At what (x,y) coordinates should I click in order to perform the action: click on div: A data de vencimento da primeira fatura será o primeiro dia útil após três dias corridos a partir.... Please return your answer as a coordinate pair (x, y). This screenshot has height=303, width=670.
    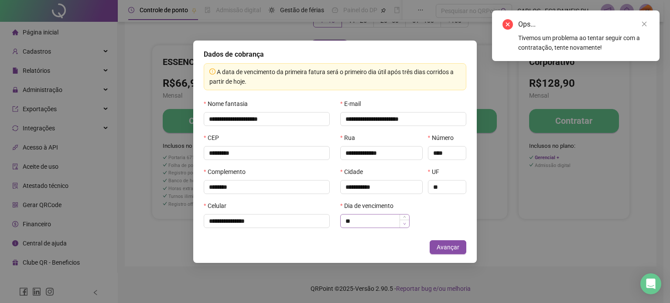
    Looking at the image, I should click on (335, 77).